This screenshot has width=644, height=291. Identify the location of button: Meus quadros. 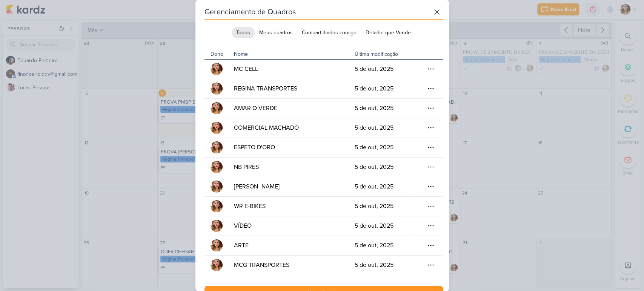
(275, 33).